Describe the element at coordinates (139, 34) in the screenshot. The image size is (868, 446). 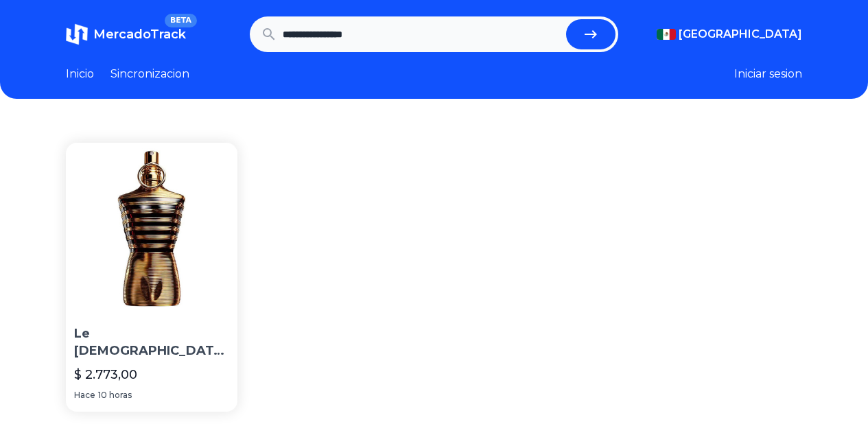
I see `span: MercadoTrack` at that location.